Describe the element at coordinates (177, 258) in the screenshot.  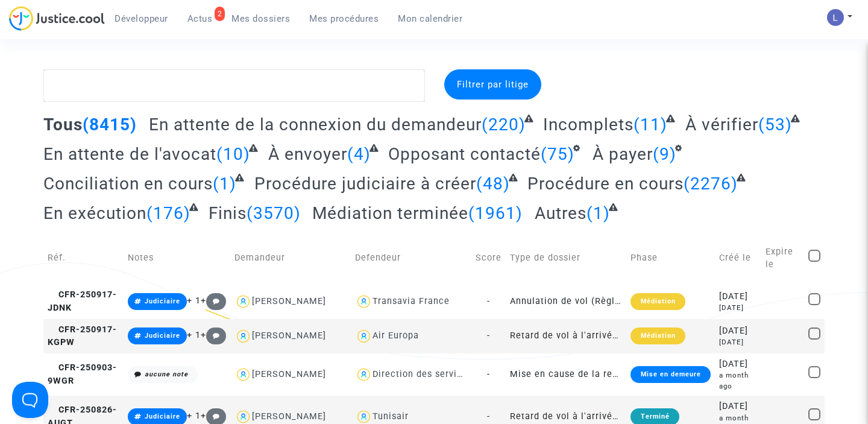
I see `td: Notes` at that location.